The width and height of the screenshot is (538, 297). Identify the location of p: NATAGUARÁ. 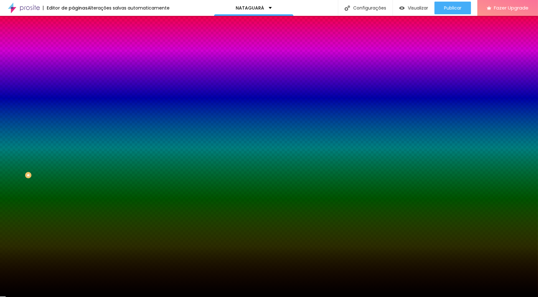
(250, 8).